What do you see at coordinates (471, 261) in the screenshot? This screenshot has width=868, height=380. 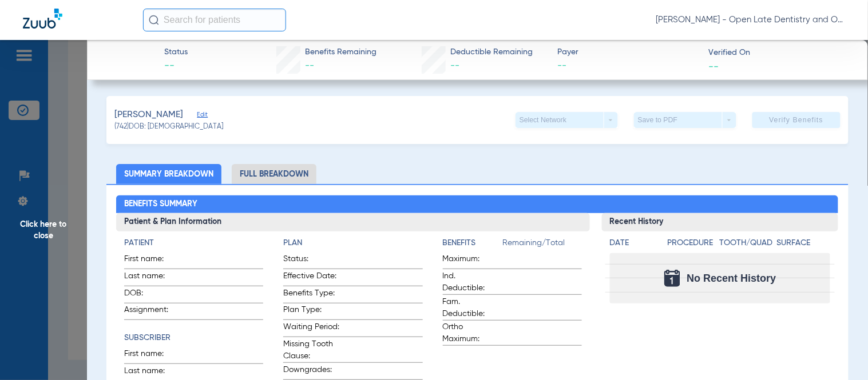 I see `span: Maximum:` at bounding box center [471, 261].